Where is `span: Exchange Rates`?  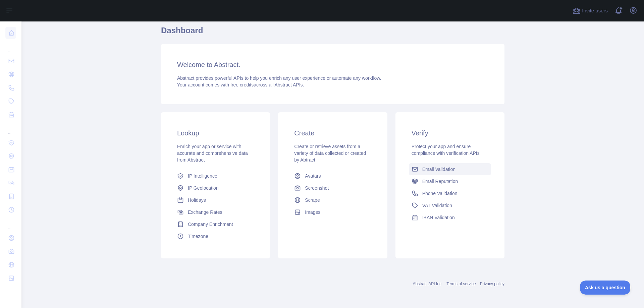 span: Exchange Rates is located at coordinates (205, 212).